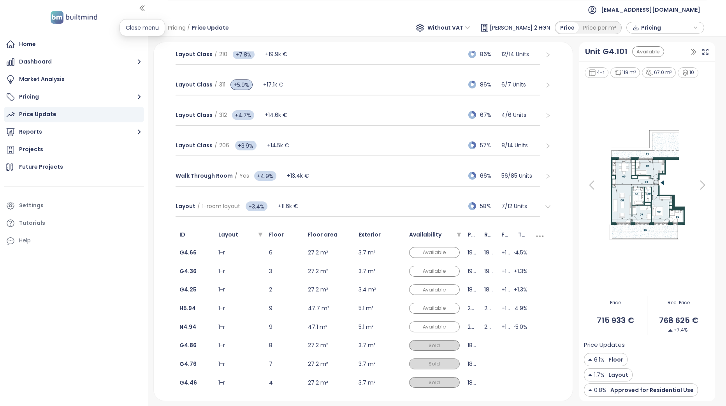 The width and height of the screenshot is (726, 406). Describe the element at coordinates (489, 145) in the screenshot. I see `span: 57%` at that location.